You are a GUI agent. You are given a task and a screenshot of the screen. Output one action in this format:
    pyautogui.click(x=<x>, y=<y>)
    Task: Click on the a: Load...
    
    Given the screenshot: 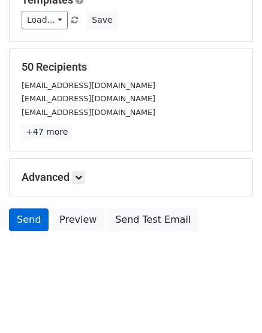 What is the action you would take?
    pyautogui.click(x=44, y=20)
    